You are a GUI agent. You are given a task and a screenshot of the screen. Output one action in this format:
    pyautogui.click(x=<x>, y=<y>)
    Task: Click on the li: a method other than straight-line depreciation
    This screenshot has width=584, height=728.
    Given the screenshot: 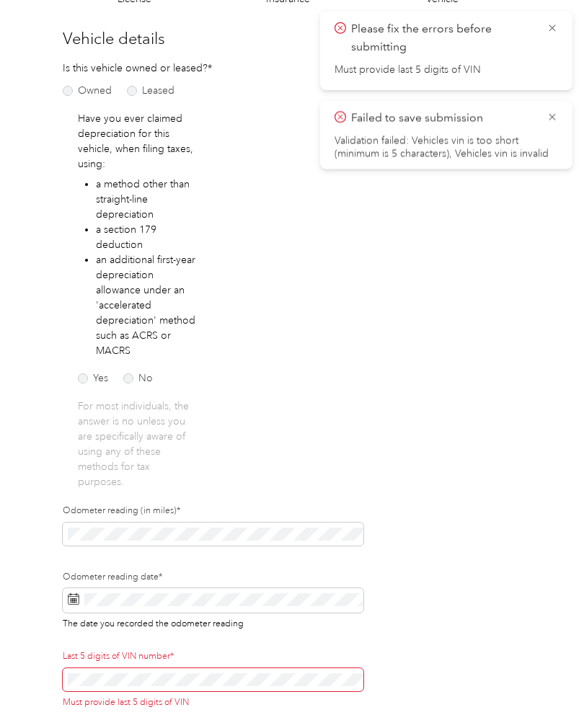 What is the action you would take?
    pyautogui.click(x=146, y=199)
    